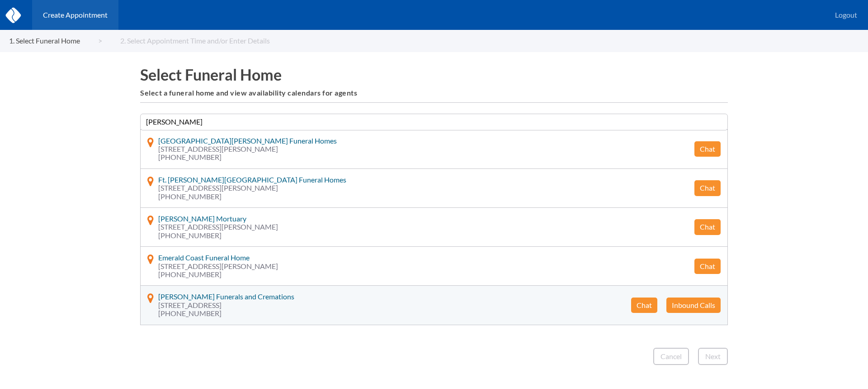 The width and height of the screenshot is (868, 389). I want to click on h1: Select Funeral Home, so click(434, 74).